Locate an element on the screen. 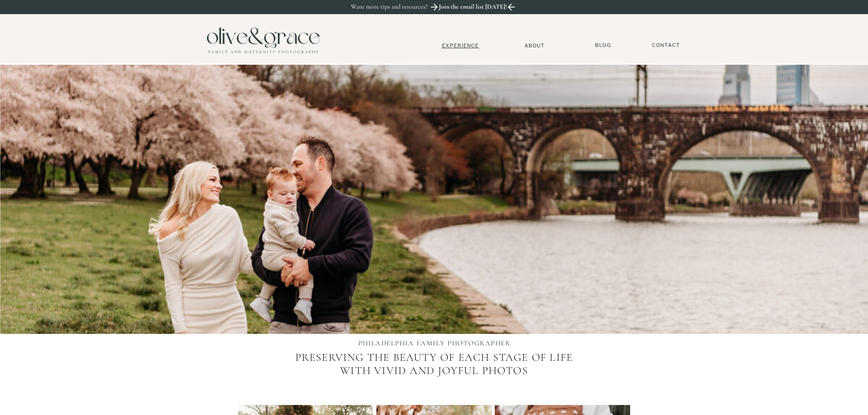 The width and height of the screenshot is (868, 415). a: BLOG is located at coordinates (603, 45).